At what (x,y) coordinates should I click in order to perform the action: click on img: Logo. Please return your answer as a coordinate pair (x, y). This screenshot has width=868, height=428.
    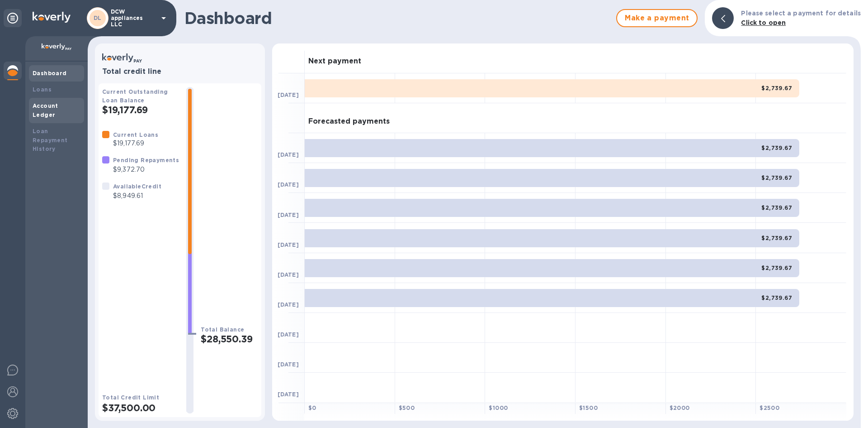
    Looking at the image, I should click on (52, 18).